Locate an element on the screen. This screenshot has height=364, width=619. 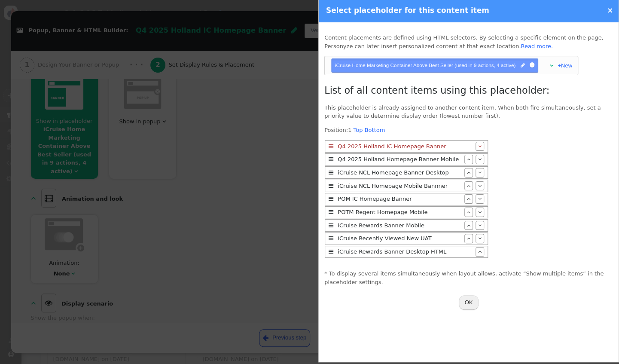
div: Q4 2025 Holland Homepage Banner Mobile is located at coordinates (400, 159).